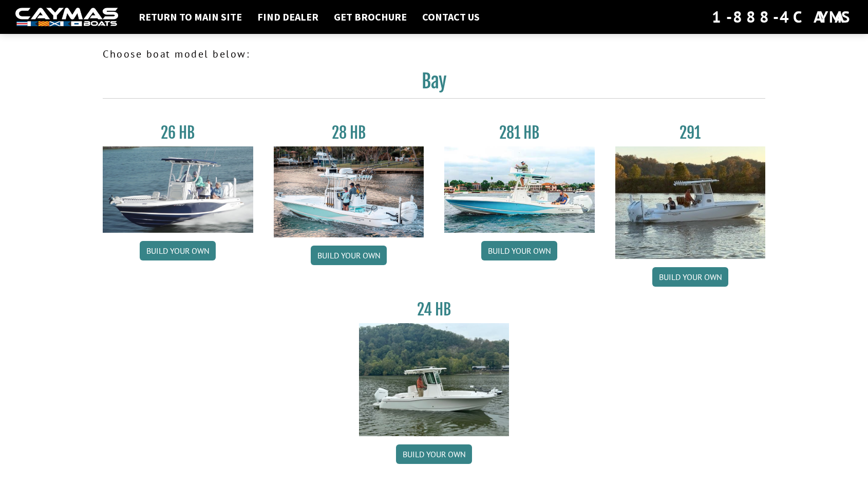 The image size is (868, 485). What do you see at coordinates (349, 192) in the screenshot?
I see `img: 28_hb_thumbnail_for_caymas_connect.jpg` at bounding box center [349, 192].